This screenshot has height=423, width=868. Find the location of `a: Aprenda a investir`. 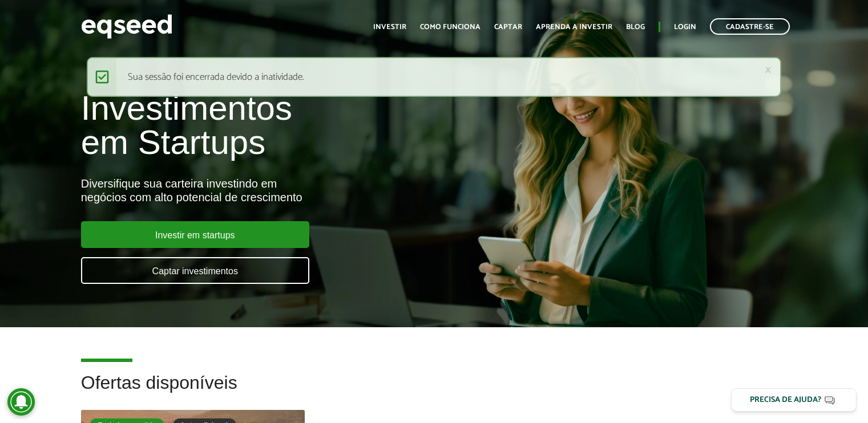

a: Aprenda a investir is located at coordinates (574, 27).